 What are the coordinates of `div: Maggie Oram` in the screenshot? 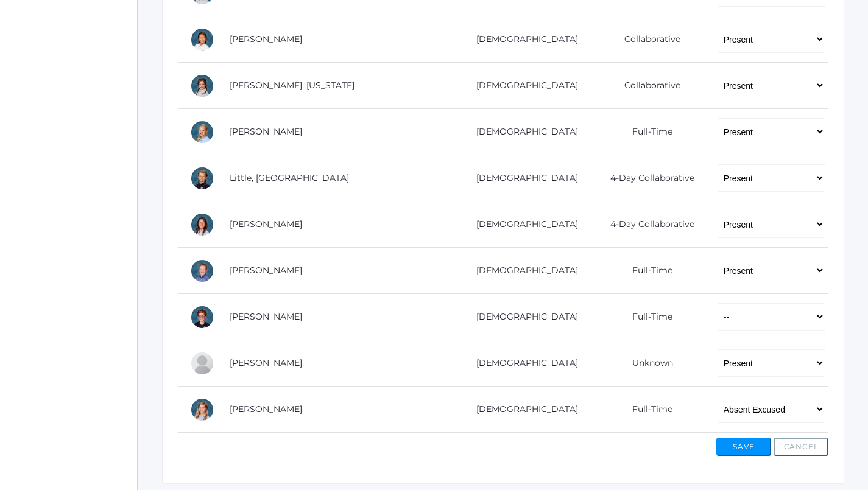 It's located at (203, 225).